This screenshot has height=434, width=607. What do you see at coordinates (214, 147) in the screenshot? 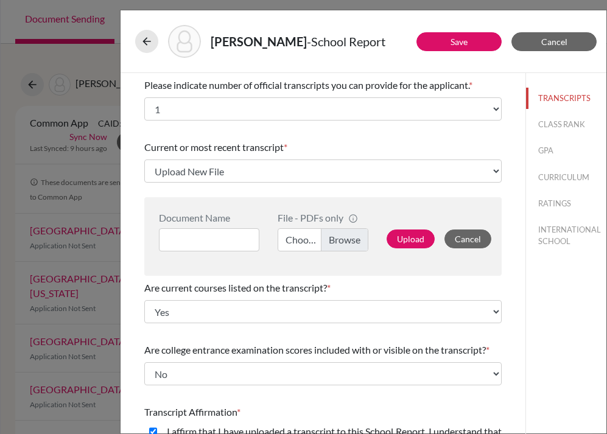
I see `span: Current or most recent transcript` at bounding box center [214, 147].